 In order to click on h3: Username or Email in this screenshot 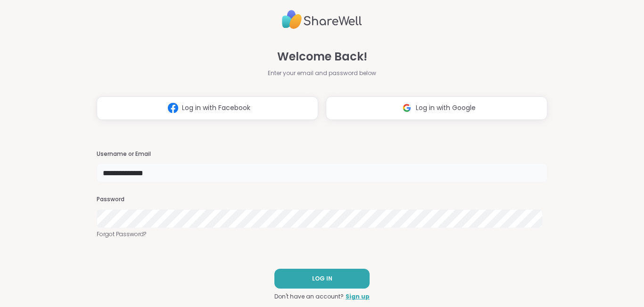, I will do `click(322, 154)`.